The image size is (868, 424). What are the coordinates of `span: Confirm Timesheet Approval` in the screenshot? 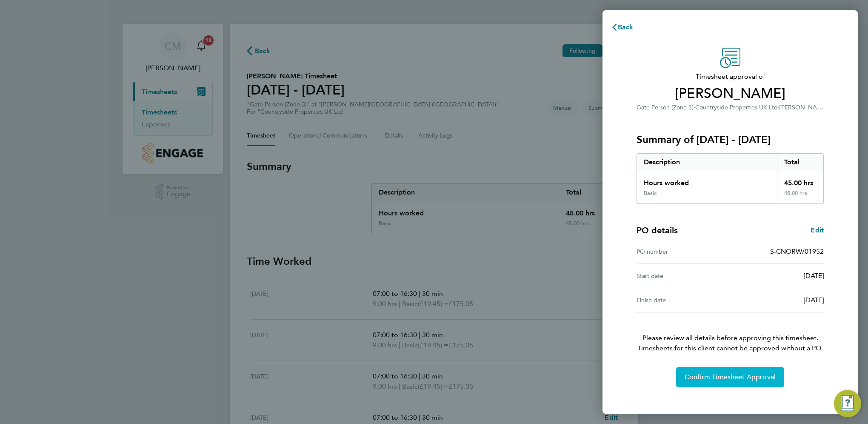 It's located at (730, 377).